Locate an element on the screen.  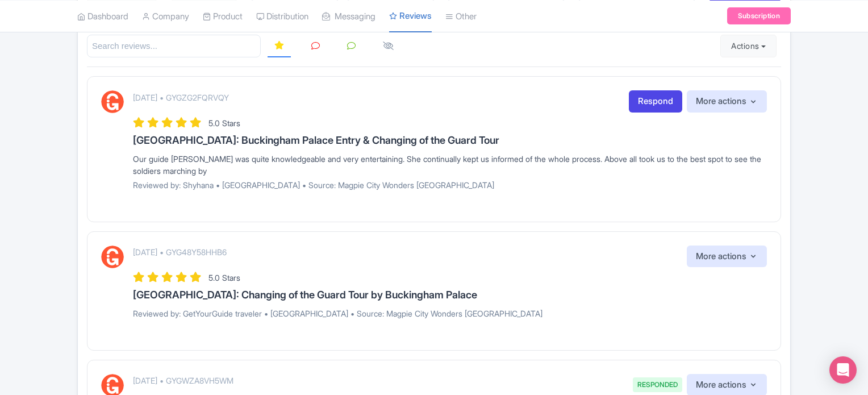
button: Actions is located at coordinates (748, 46).